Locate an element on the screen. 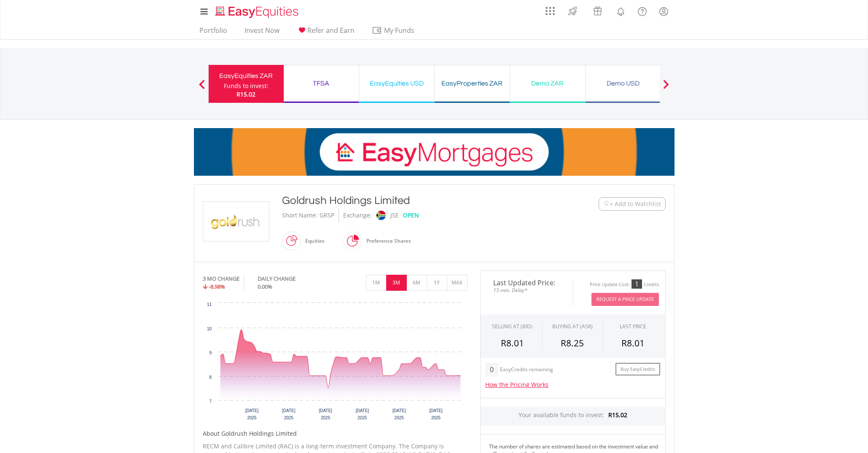 The height and width of the screenshot is (453, 868). div: SELLING AT (BID) is located at coordinates (512, 326).